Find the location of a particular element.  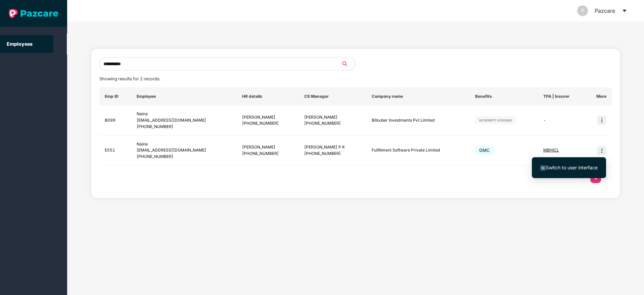

span: Switch to user interface is located at coordinates (571, 167).